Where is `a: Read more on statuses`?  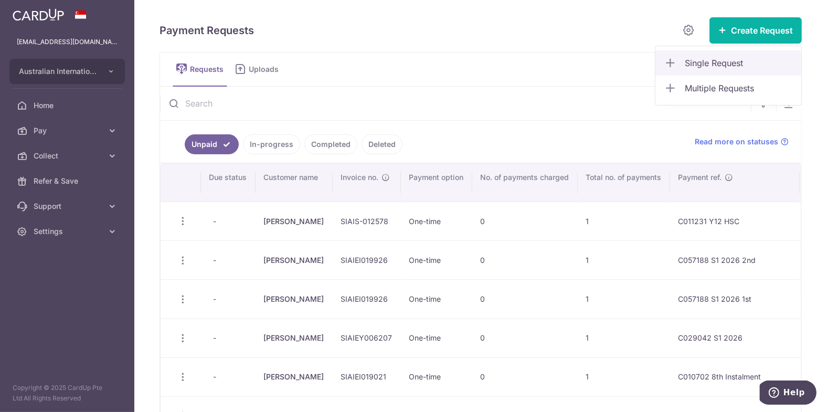
a: Read more on statuses is located at coordinates (741, 142).